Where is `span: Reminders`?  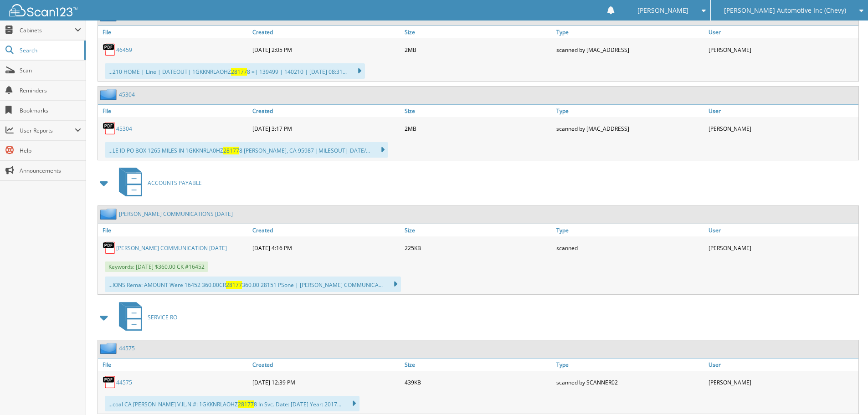
span: Reminders is located at coordinates (50, 90).